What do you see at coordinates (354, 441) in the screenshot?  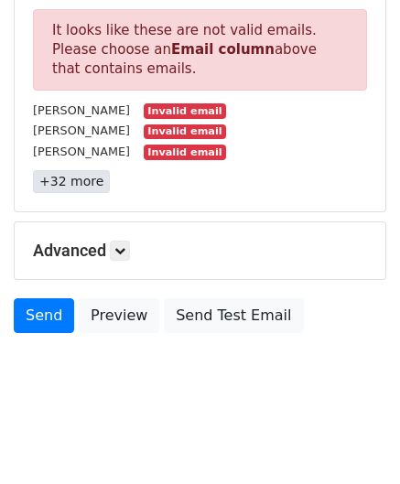 I see `div: Chat Widget` at bounding box center [354, 441].